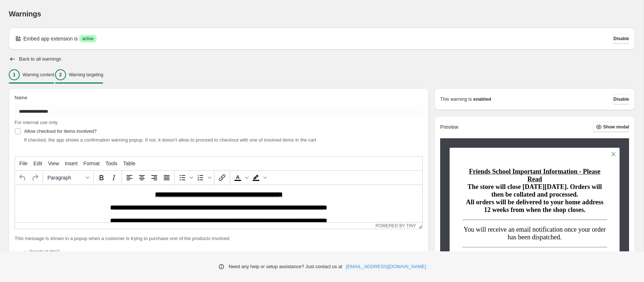  What do you see at coordinates (456, 99) in the screenshot?
I see `p: This warning is` at bounding box center [456, 99].